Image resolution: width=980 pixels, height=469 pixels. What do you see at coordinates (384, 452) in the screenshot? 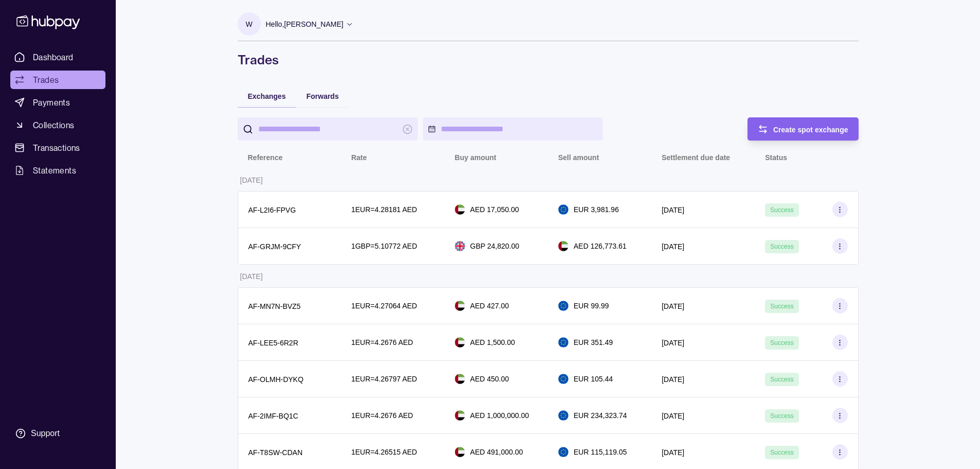
I see `p: 1 EUR = 4.26515 AED` at bounding box center [384, 452].